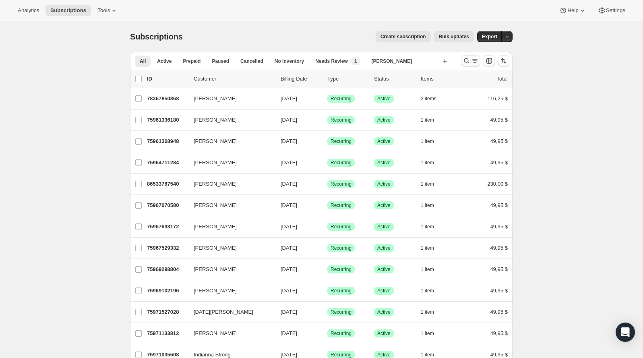  I want to click on button: 2 items, so click(433, 99).